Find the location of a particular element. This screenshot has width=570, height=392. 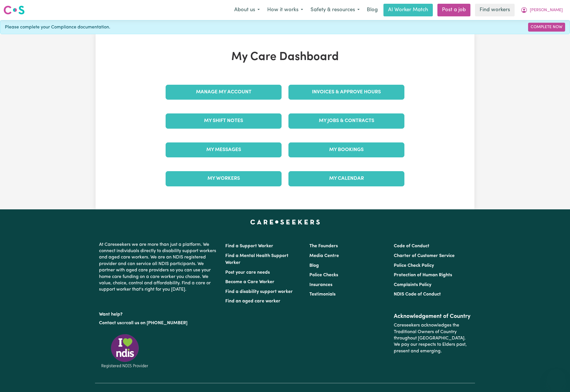

a: Media Centre is located at coordinates (324, 256).